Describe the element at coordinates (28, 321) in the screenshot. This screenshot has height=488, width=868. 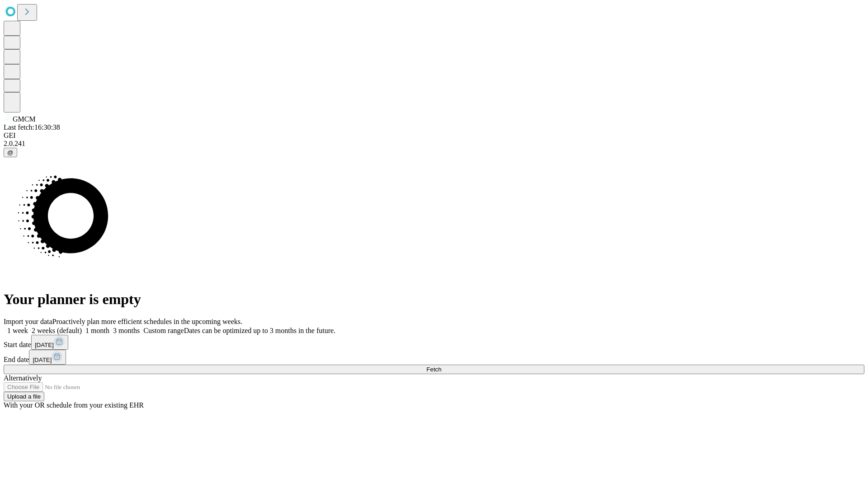
I see `span: Import your data` at that location.